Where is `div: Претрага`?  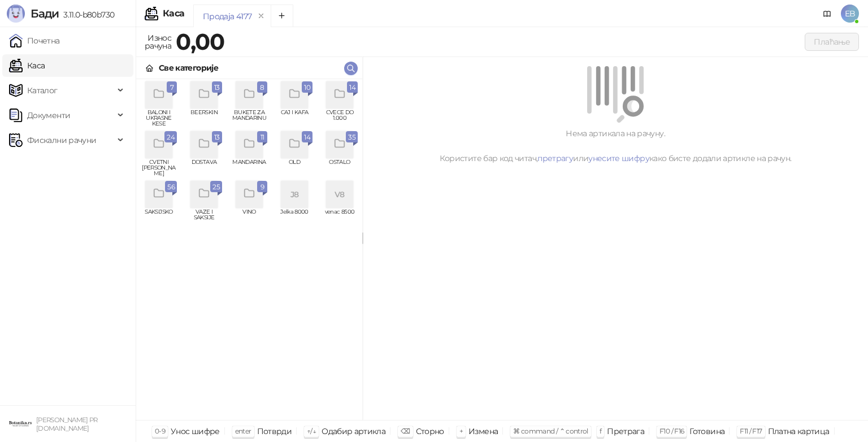
div: Претрага is located at coordinates (626, 431).